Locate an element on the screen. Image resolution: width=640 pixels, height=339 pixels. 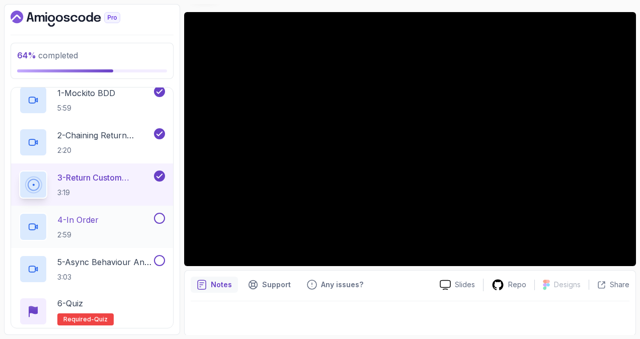
p: 5:59 is located at coordinates (86, 108).